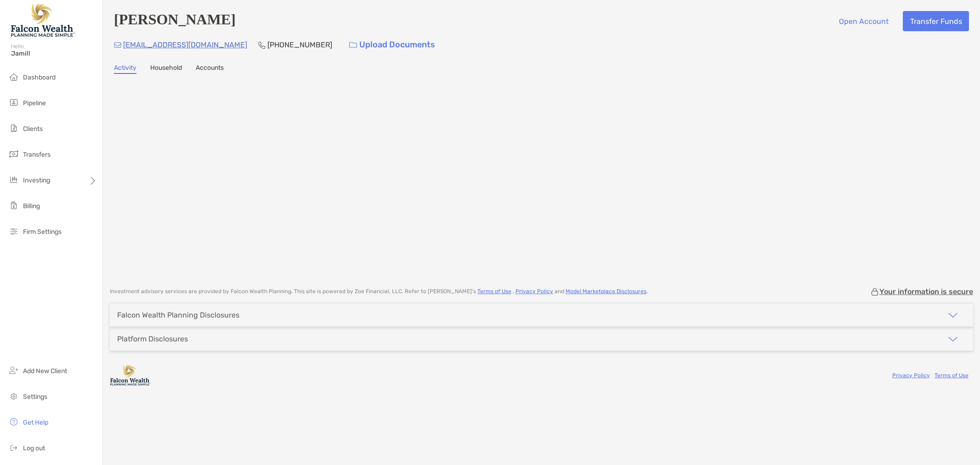 The image size is (980, 465). I want to click on span: Billing, so click(31, 206).